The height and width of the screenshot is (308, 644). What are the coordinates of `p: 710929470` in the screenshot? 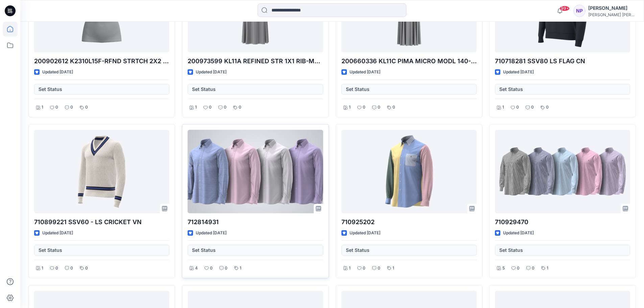 It's located at (563, 222).